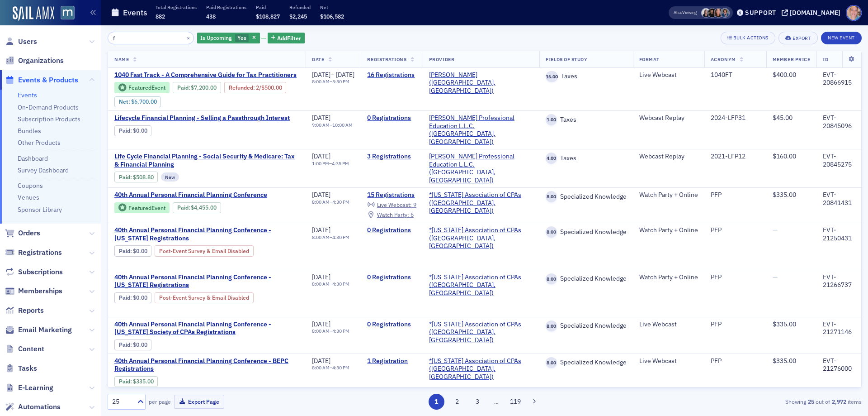 This screenshot has height=416, width=868. Describe the element at coordinates (28, 197) in the screenshot. I see `a: Venues` at that location.